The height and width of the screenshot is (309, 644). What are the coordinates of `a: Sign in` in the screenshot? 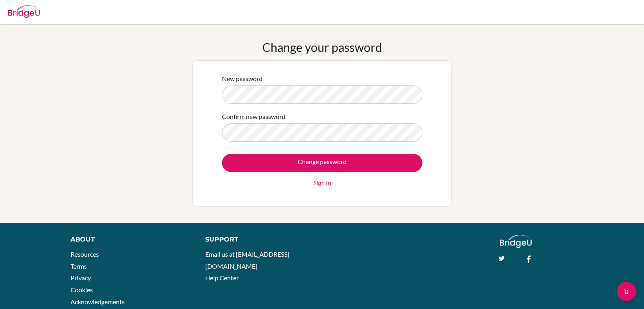 It's located at (322, 183).